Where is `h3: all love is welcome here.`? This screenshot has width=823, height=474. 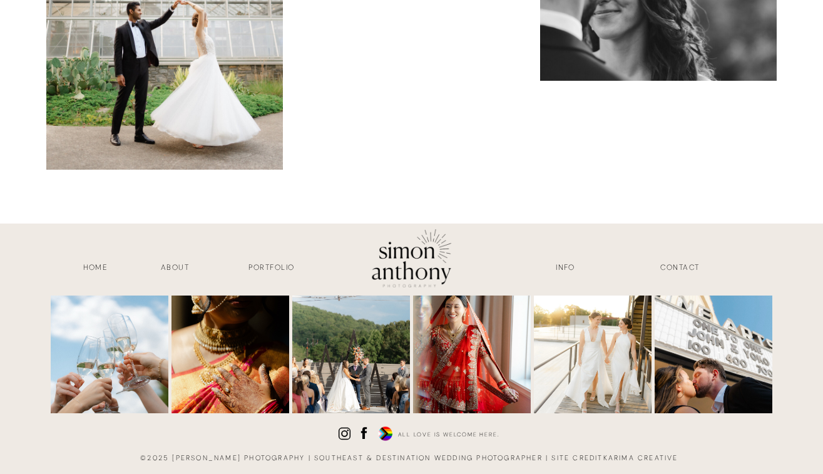 h3: all love is welcome here. is located at coordinates (449, 435).